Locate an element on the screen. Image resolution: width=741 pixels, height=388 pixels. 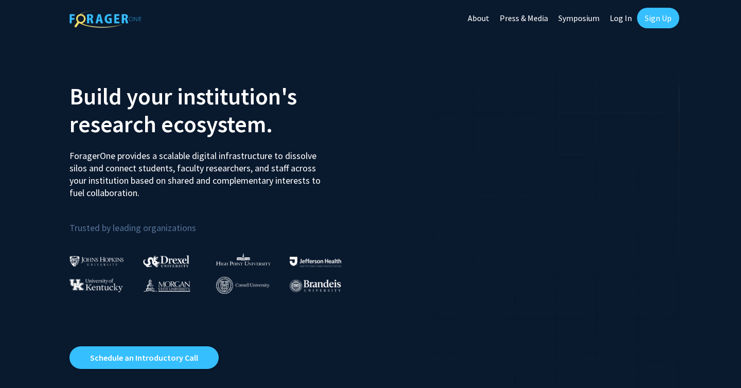
img: Morgan State University is located at coordinates (167, 285).